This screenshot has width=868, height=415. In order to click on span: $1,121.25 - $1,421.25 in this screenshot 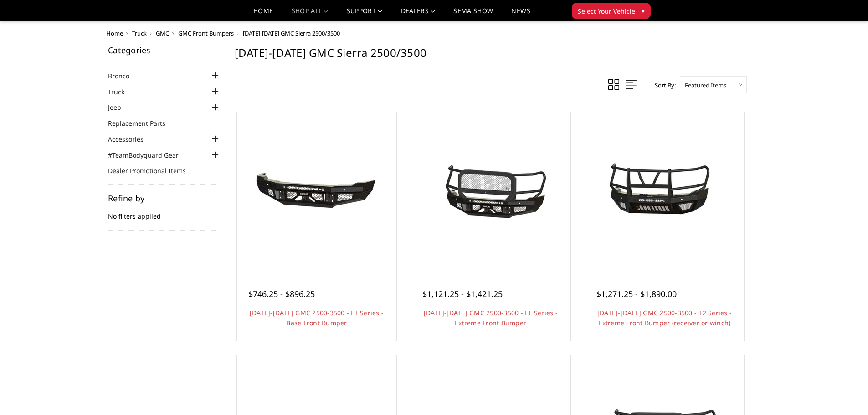, I will do `click(463, 294)`.